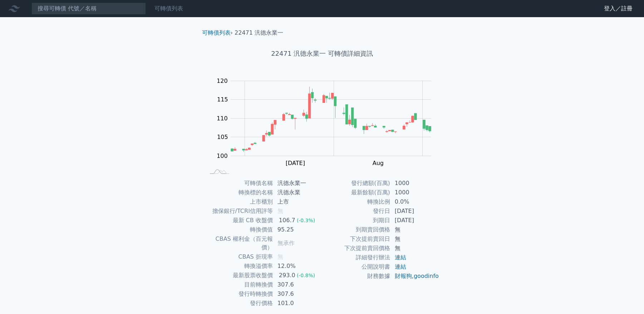 This screenshot has height=314, width=644. What do you see at coordinates (222, 99) in the screenshot?
I see `tspan: 115` at bounding box center [222, 99].